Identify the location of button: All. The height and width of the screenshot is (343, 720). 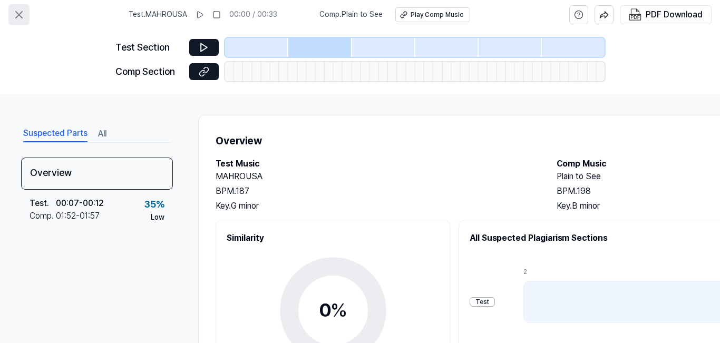
(102, 134).